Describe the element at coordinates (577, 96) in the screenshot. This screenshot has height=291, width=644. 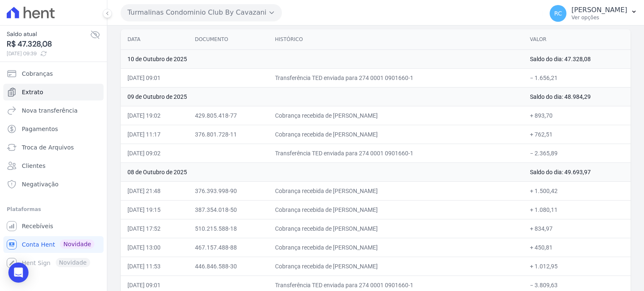
I see `td: Saldo do dia: 48.984,29` at that location.